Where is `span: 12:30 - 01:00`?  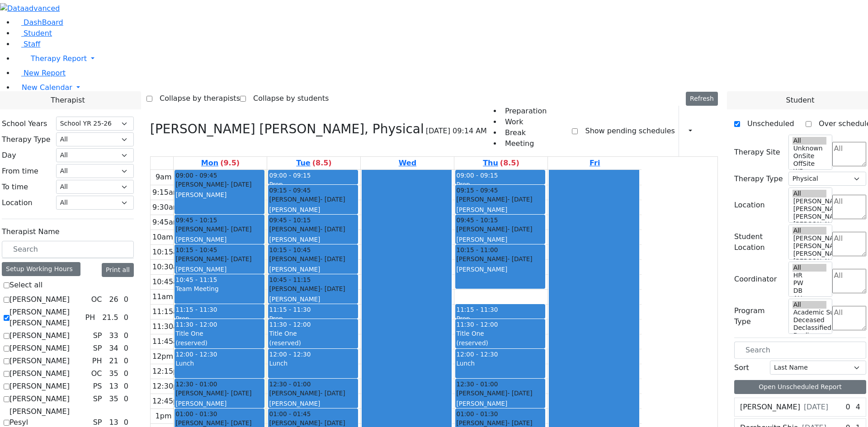
span: 12:30 - 01:00 is located at coordinates (196, 384).